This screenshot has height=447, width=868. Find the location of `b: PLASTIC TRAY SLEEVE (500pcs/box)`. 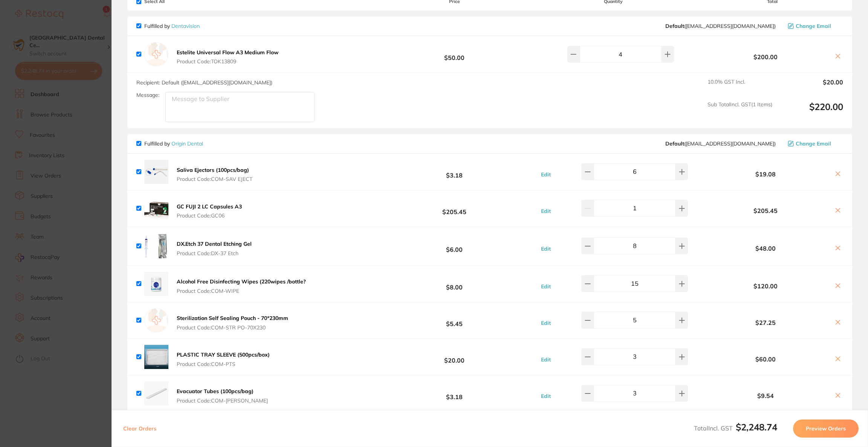

b: PLASTIC TRAY SLEEVE (500pcs/box) is located at coordinates (223, 354).